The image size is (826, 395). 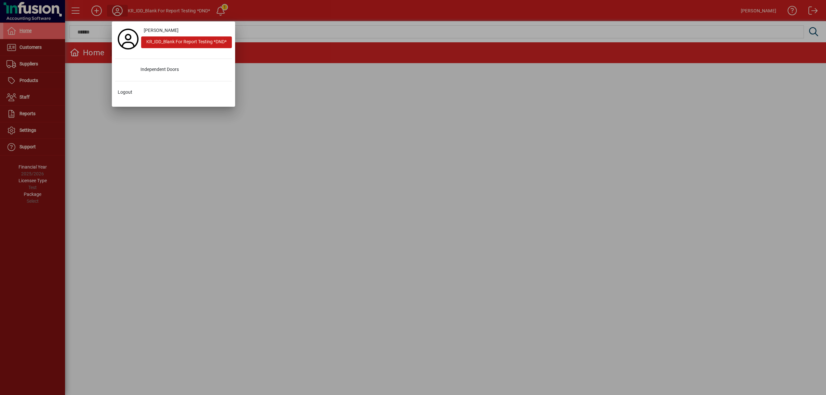 I want to click on a: Profile, so click(x=128, y=39).